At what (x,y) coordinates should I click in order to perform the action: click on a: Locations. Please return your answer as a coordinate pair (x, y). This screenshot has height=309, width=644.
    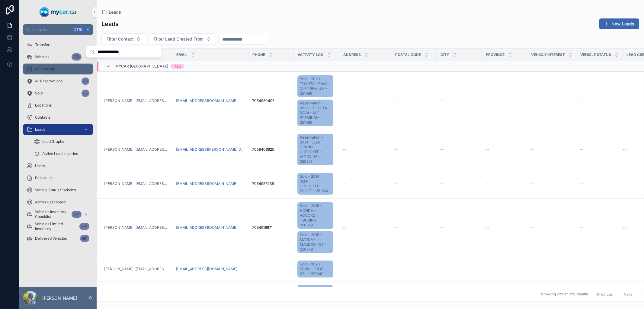
    Looking at the image, I should click on (58, 105).